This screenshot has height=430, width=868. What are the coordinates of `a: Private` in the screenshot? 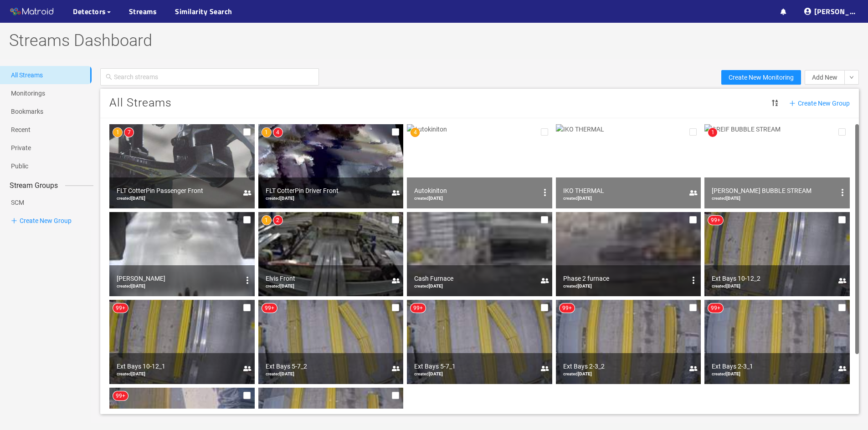 It's located at (21, 148).